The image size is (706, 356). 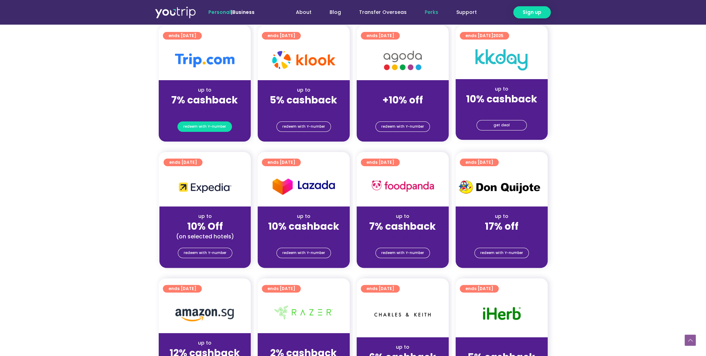 I want to click on nav: Menu, so click(x=379, y=12).